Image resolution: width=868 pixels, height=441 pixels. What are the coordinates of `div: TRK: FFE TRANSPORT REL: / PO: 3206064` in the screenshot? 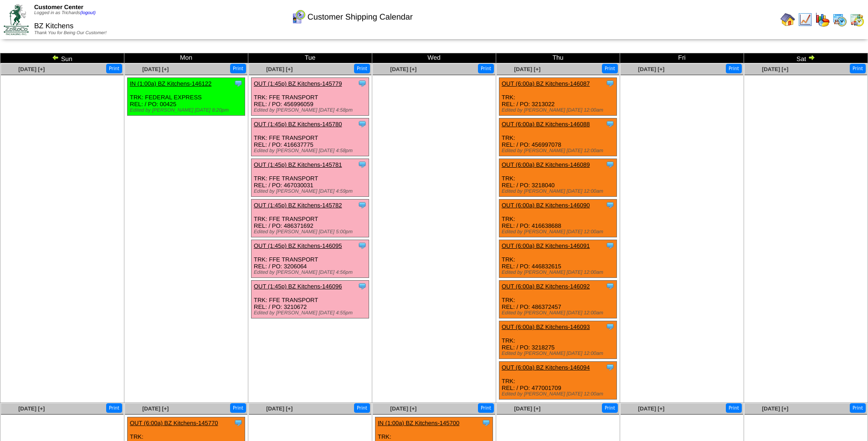 It's located at (310, 259).